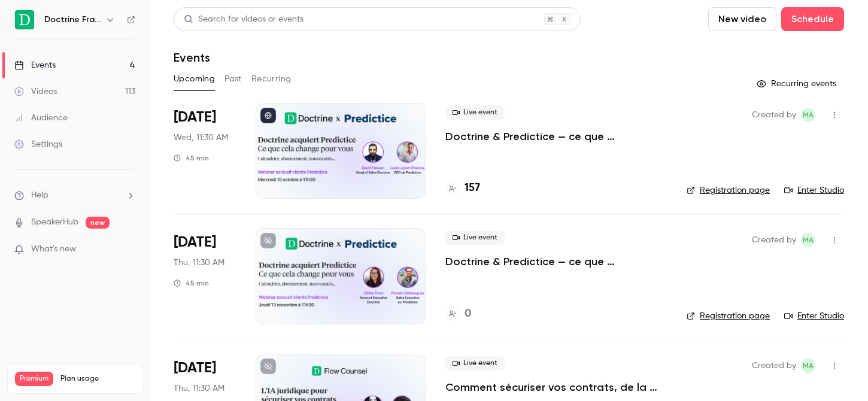 Image resolution: width=868 pixels, height=401 pixels. Describe the element at coordinates (72, 19) in the screenshot. I see `h6: Doctrine France` at that location.